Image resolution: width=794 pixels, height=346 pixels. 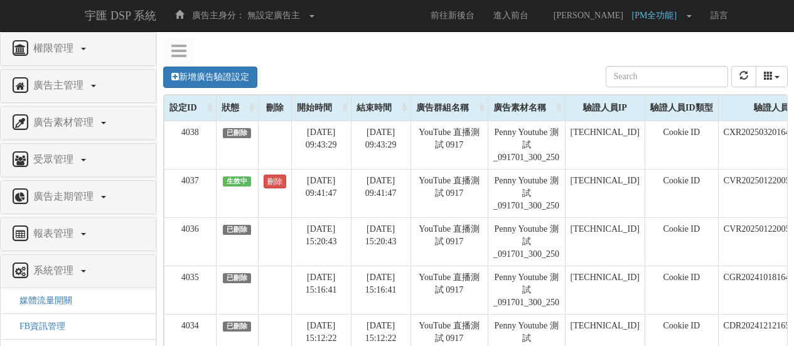 I want to click on div: 刪除, so click(x=275, y=108).